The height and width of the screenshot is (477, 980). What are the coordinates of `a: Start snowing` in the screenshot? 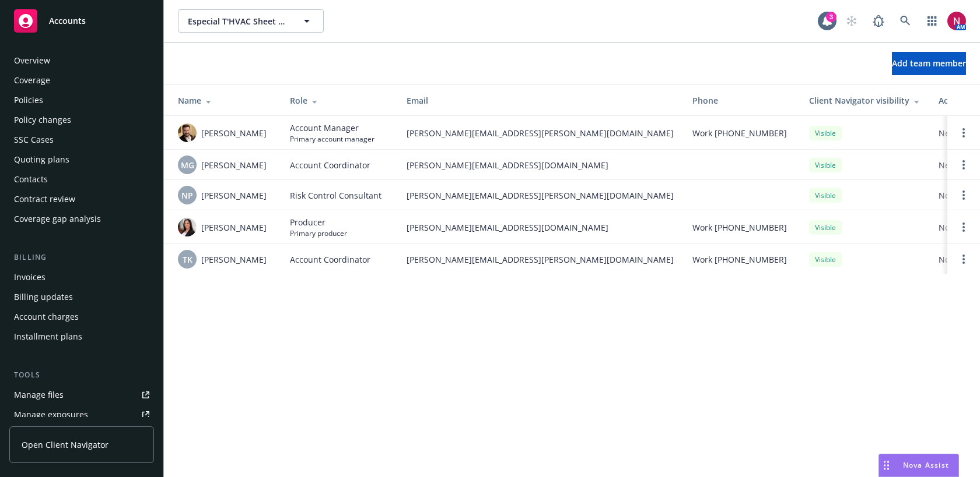 It's located at (851, 21).